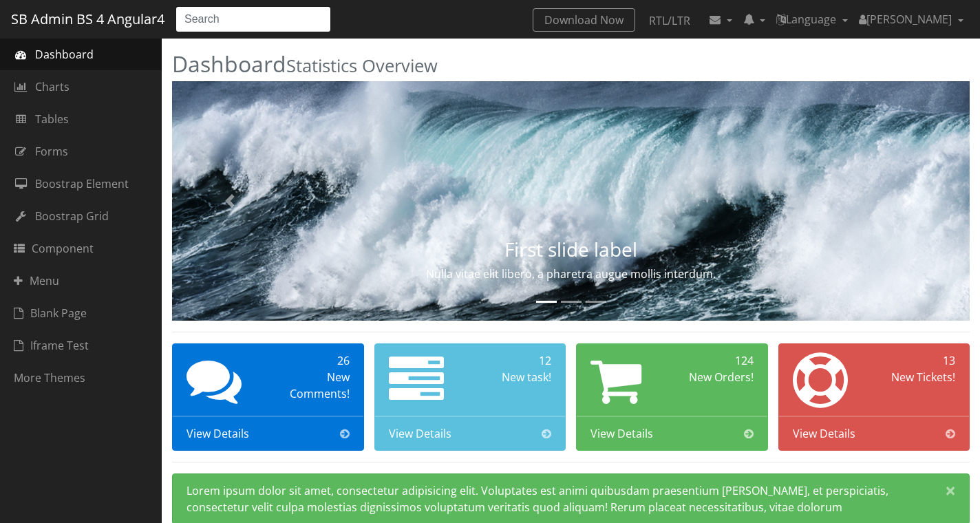  Describe the element at coordinates (513, 360) in the screenshot. I see `div: 12` at that location.